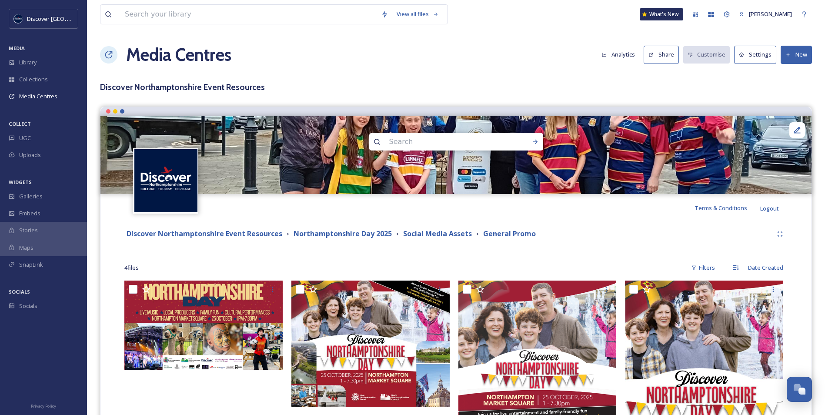 The height and width of the screenshot is (415, 825). I want to click on a: View all files, so click(418, 14).